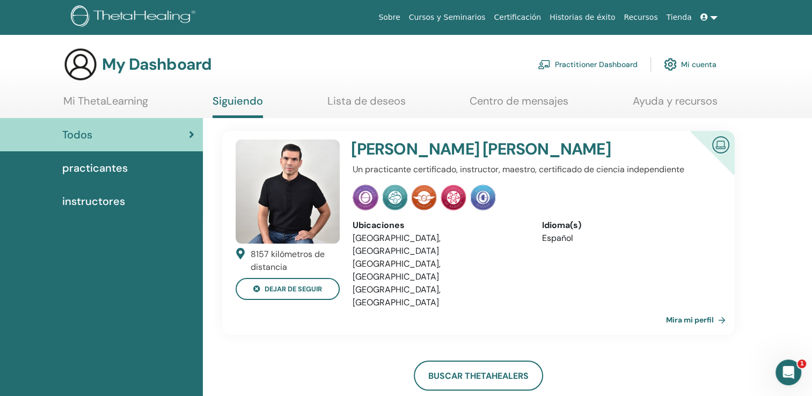 The height and width of the screenshot is (396, 812). Describe the element at coordinates (95, 168) in the screenshot. I see `span: practicantes` at that location.